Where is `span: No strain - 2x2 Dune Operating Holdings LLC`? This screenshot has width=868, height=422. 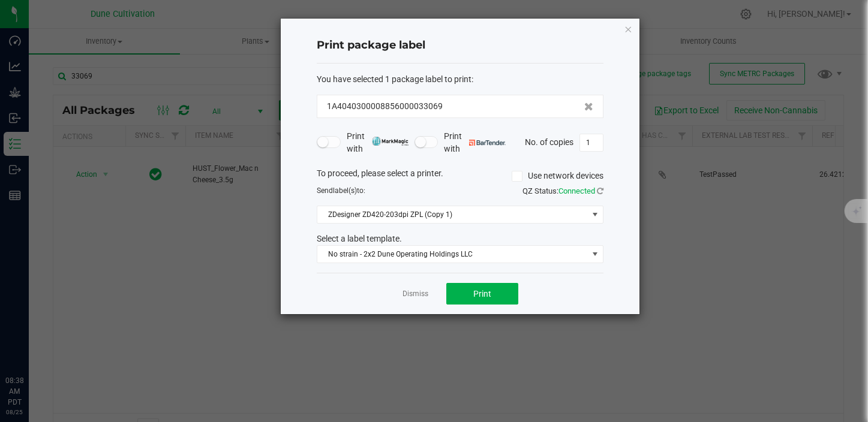
span: No strain - 2x2 Dune Operating Holdings LLC is located at coordinates (452, 254).